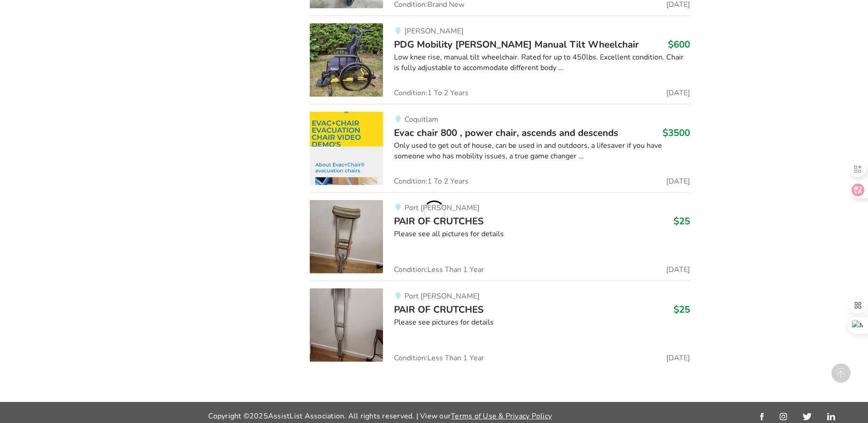  I want to click on span: Evac chair 800 , power chair, ascends and descends, so click(506, 133).